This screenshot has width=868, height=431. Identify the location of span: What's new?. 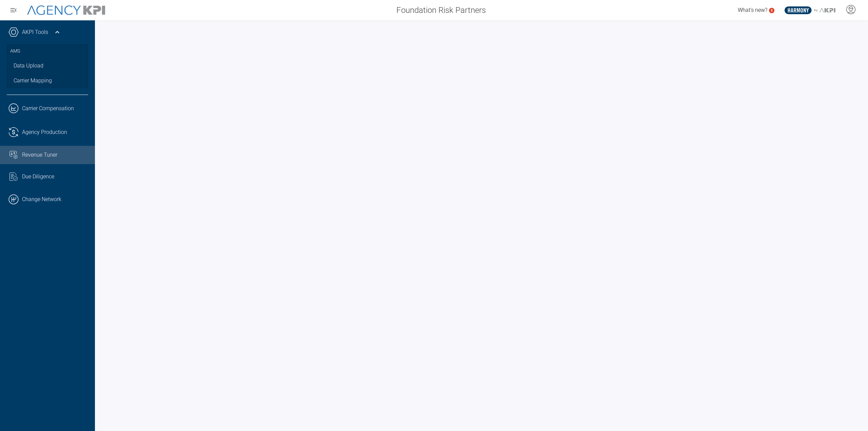
(752, 10).